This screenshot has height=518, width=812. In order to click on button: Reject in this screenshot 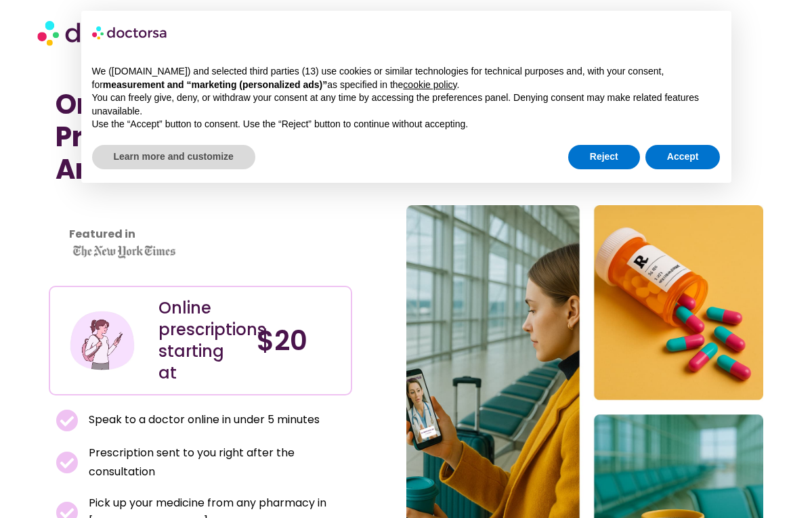, I will do `click(604, 157)`.